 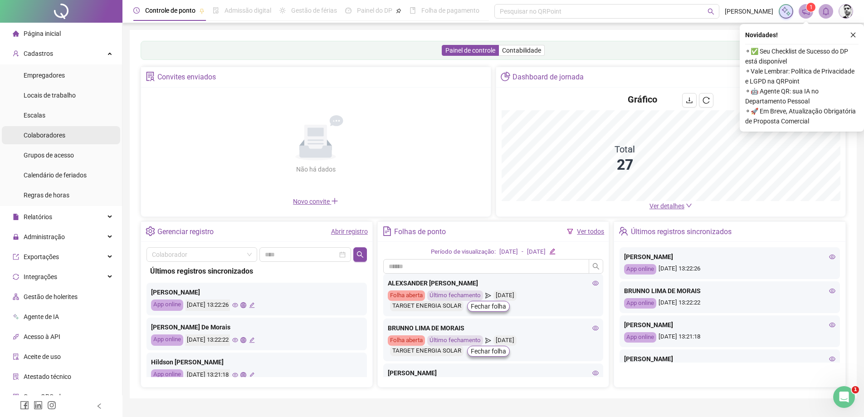 I want to click on span: 1, so click(x=811, y=7).